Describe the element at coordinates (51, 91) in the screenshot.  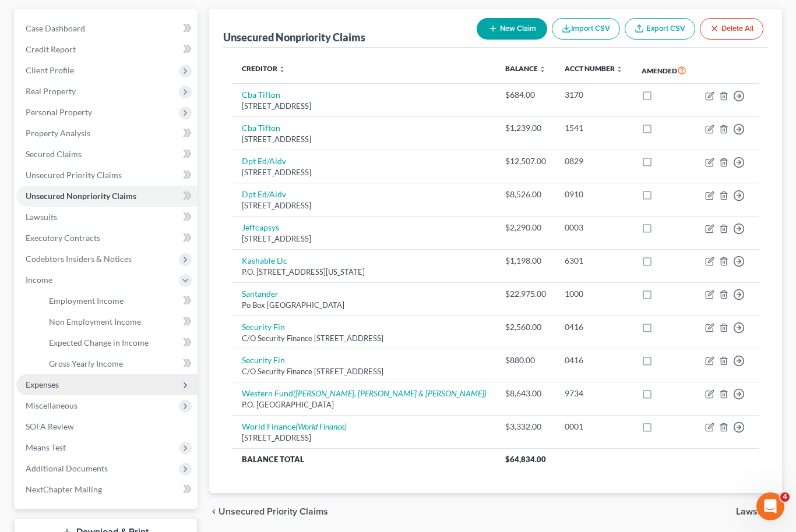
I see `span: Real Property` at that location.